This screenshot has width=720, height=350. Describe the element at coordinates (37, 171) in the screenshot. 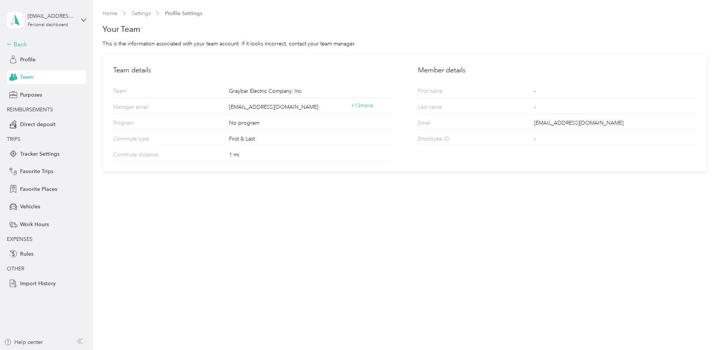

I see `span: Favorite Trips` at that location.